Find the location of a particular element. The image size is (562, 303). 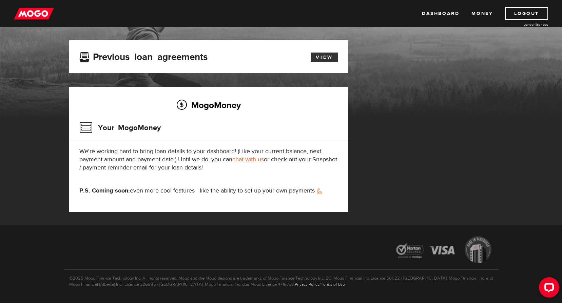

img: mogo_logo-11ee424be714fa7cbb0f0f49df9e16ec.png is located at coordinates (34, 14).